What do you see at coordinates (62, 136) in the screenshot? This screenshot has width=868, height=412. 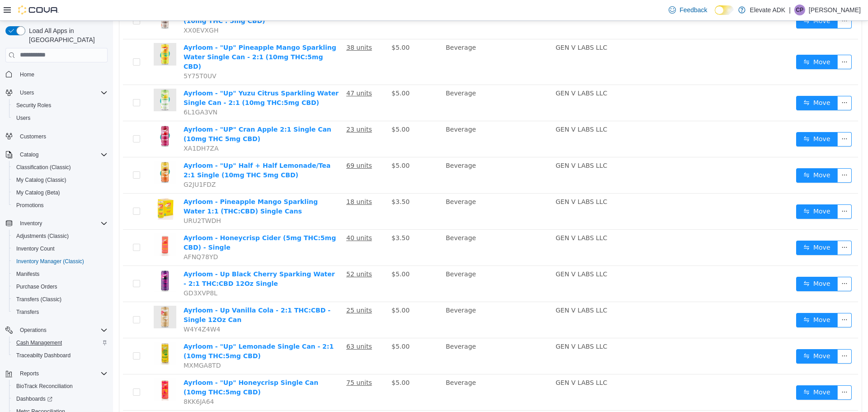 I see `span: Customers` at bounding box center [62, 136].